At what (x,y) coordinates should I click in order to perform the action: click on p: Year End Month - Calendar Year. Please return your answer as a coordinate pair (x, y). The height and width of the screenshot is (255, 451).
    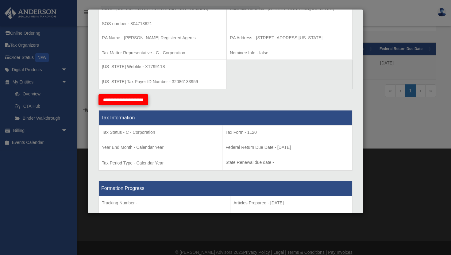
    Looking at the image, I should click on (160, 147).